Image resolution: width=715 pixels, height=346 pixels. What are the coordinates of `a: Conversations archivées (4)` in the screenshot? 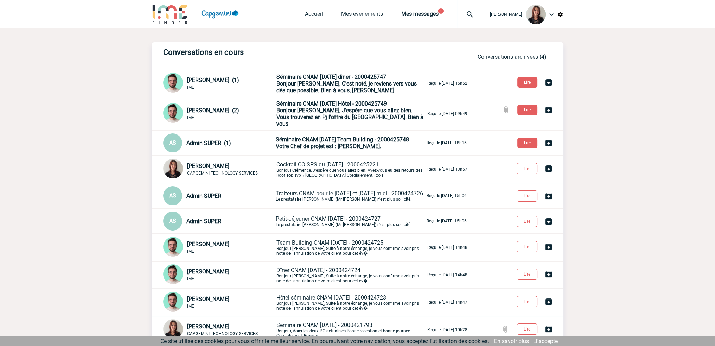 It's located at (512, 57).